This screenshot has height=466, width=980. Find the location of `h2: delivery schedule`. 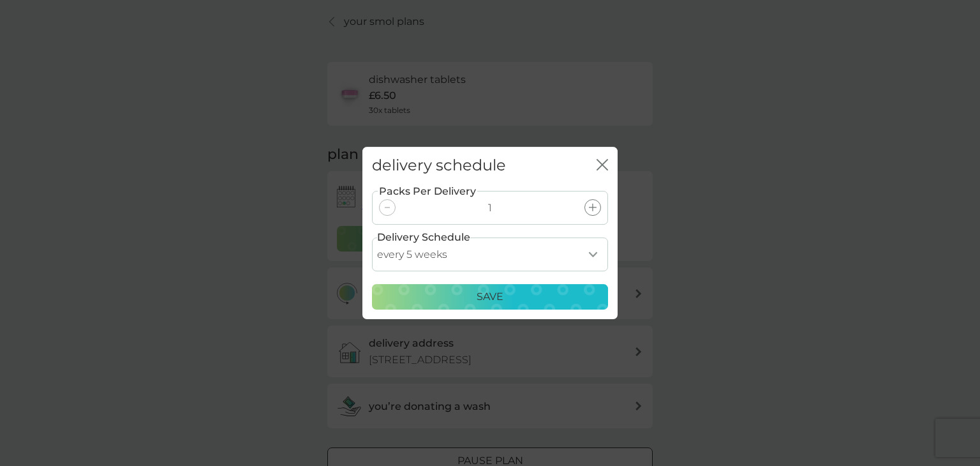

h2: delivery schedule is located at coordinates (439, 166).